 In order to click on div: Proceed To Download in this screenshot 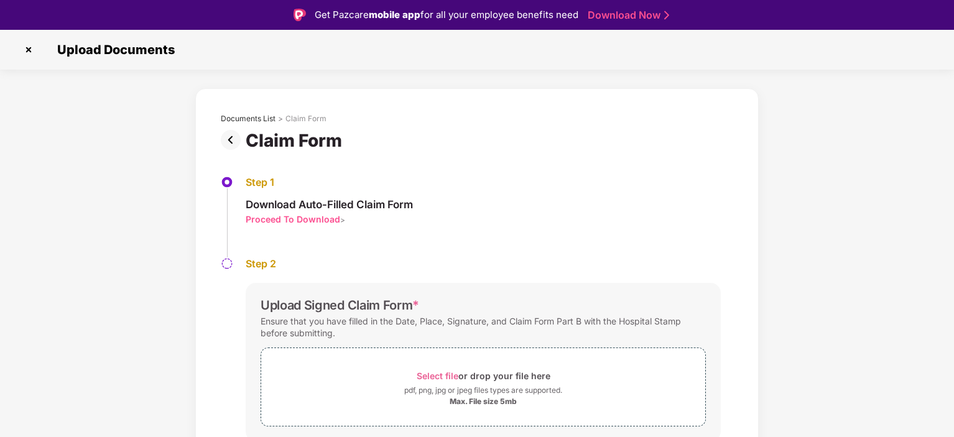, I will do `click(293, 219)`.